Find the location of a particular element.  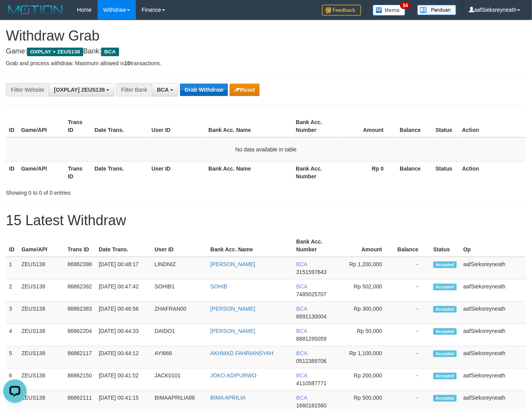

th: Rp 0 is located at coordinates (368, 172).